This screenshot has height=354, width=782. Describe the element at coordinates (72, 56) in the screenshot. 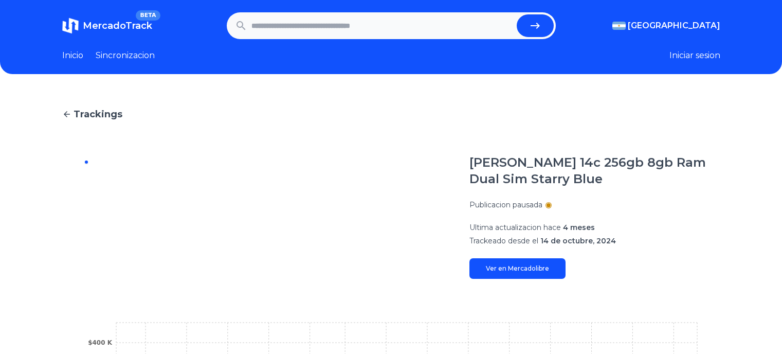

I see `a: Inicio` at that location.